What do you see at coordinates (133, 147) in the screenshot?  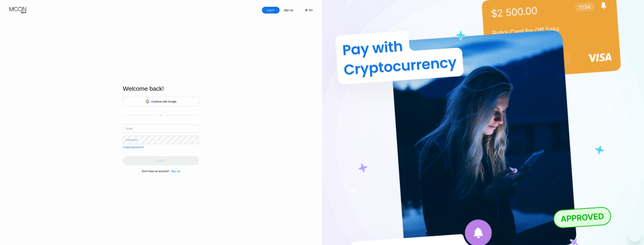 I see `div: Forgot password?` at bounding box center [133, 147].